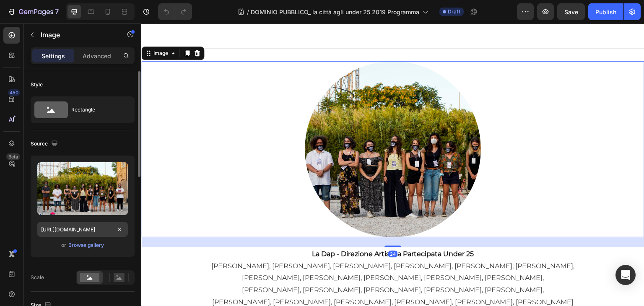 Image resolution: width=644 pixels, height=306 pixels. What do you see at coordinates (14, 93) in the screenshot?
I see `div: 450` at bounding box center [14, 93].